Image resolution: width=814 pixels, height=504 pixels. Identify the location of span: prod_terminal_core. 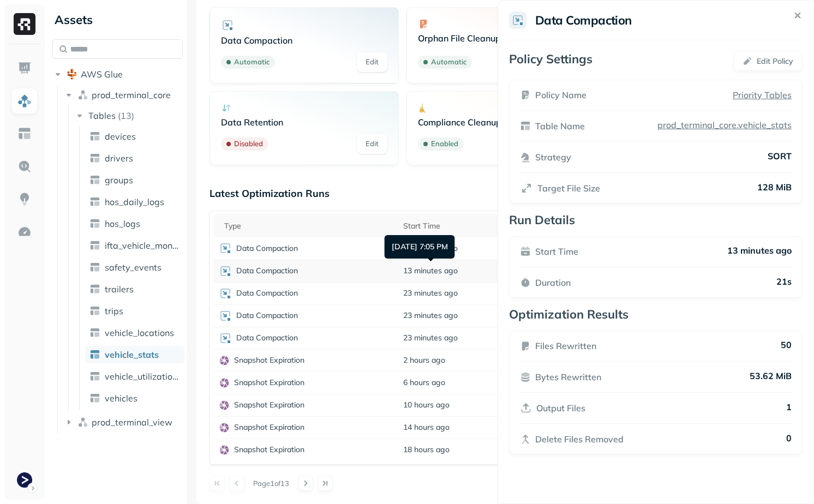
(131, 95).